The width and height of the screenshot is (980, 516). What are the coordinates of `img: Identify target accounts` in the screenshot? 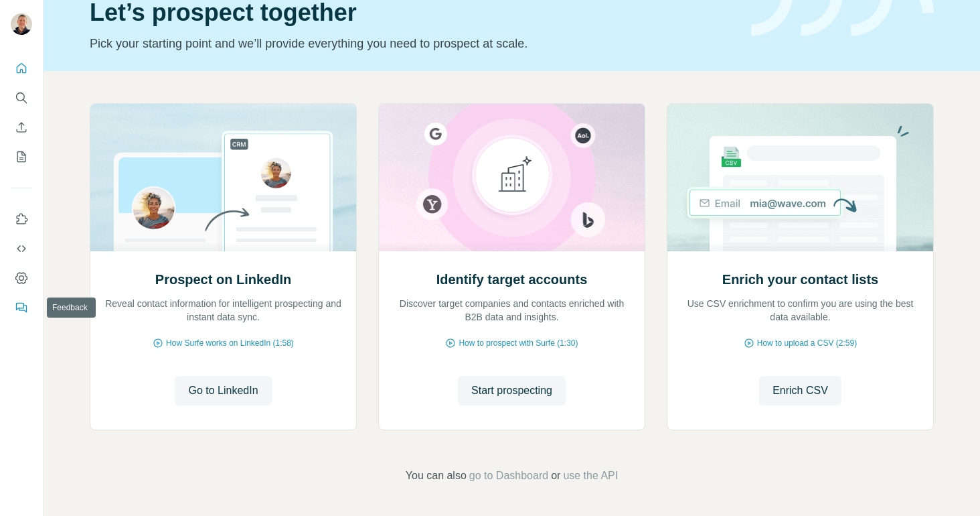 It's located at (512, 178).